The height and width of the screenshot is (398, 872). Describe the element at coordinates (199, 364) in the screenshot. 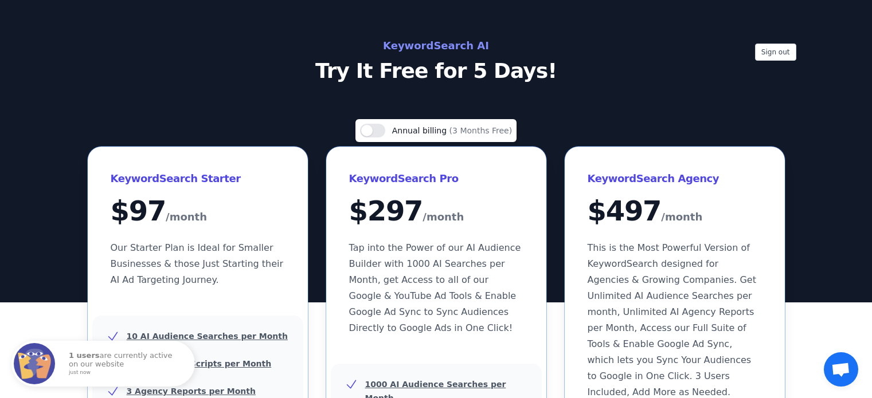

I see `u: 5 YouTube Ad Scripts per Month` at that location.